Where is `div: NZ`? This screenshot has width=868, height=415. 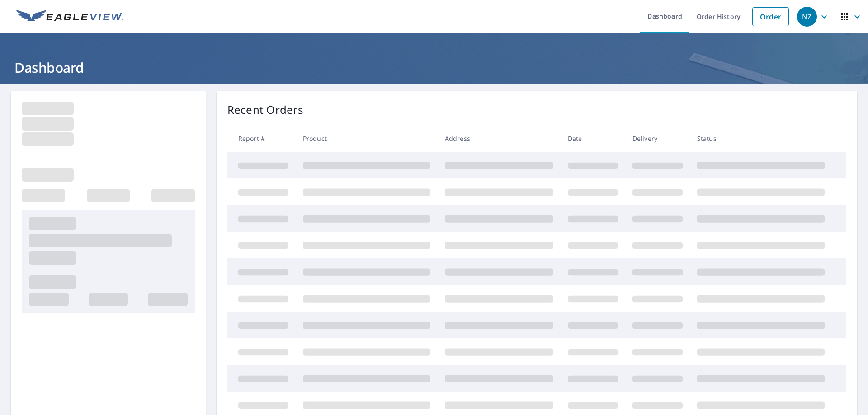
div: NZ is located at coordinates (807, 17).